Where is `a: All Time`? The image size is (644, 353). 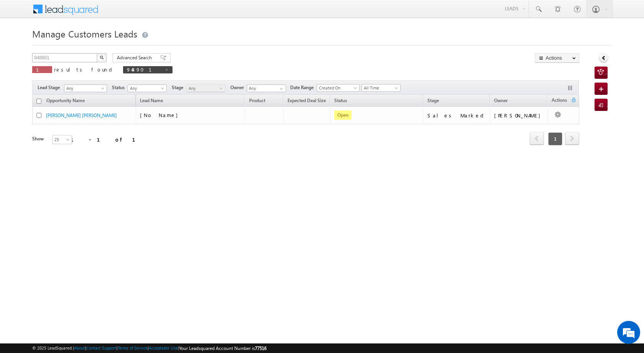 a: All Time is located at coordinates (381, 88).